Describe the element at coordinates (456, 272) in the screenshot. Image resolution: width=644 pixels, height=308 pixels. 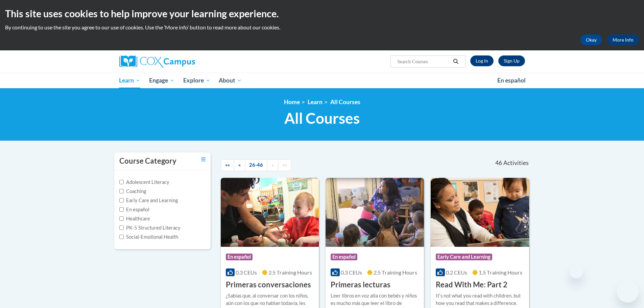
I see `span: 0.2 CEUs` at that location.